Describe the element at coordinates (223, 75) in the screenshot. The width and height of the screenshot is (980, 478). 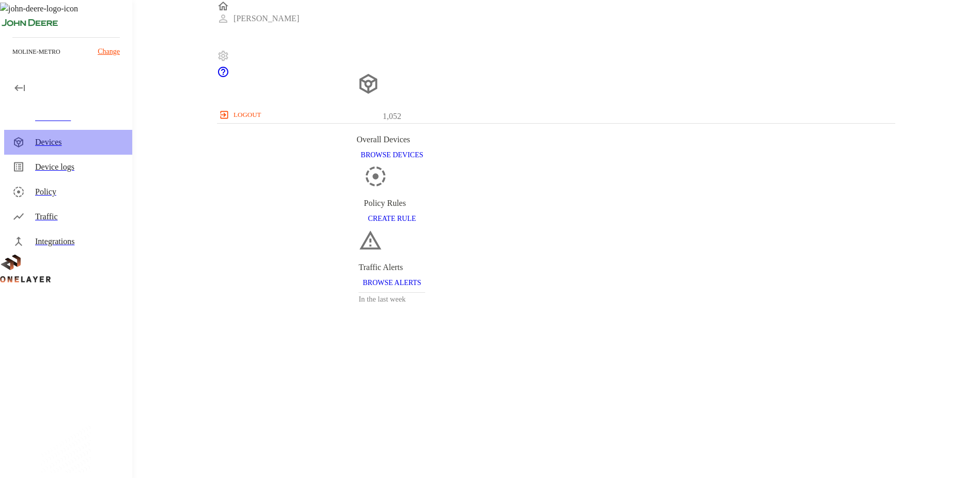
I see `a: onelayer-support` at that location.